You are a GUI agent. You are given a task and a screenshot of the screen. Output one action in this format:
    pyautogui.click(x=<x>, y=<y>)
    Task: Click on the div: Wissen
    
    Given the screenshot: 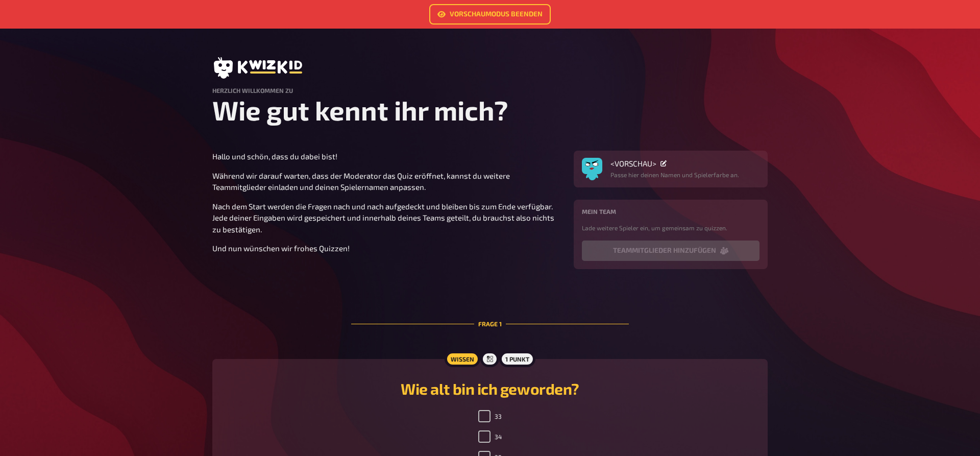 What is the action you would take?
    pyautogui.click(x=462, y=360)
    